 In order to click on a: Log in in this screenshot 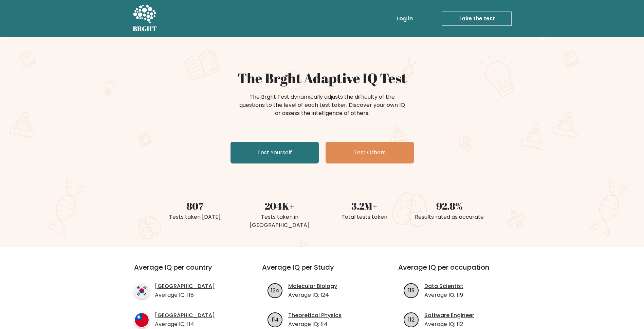, I will do `click(405, 19)`.